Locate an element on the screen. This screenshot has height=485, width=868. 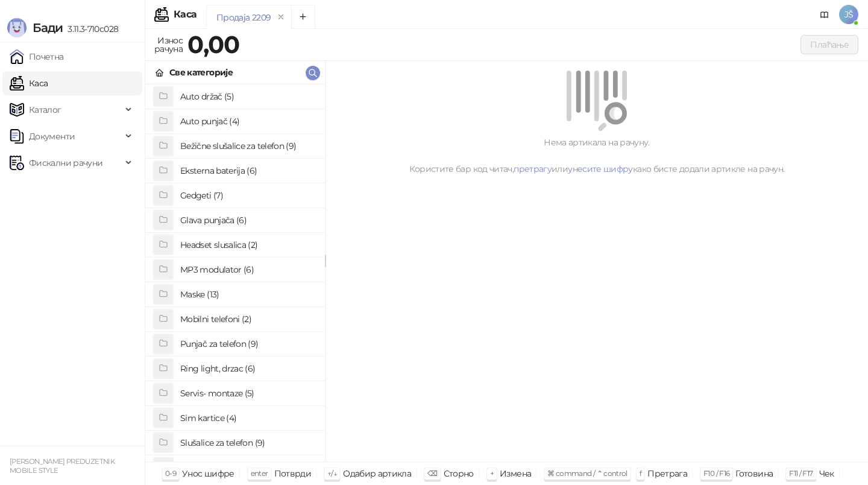
span: Каталог is located at coordinates (45, 110).